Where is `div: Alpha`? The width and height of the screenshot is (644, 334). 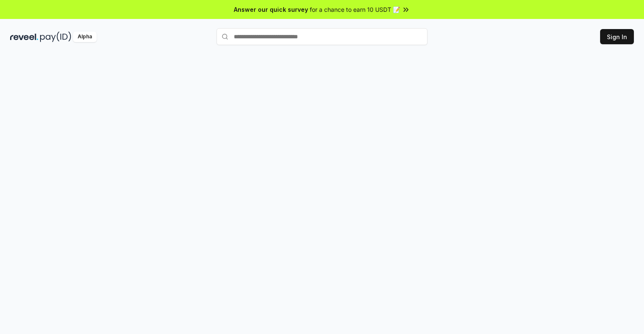 div: Alpha is located at coordinates (85, 37).